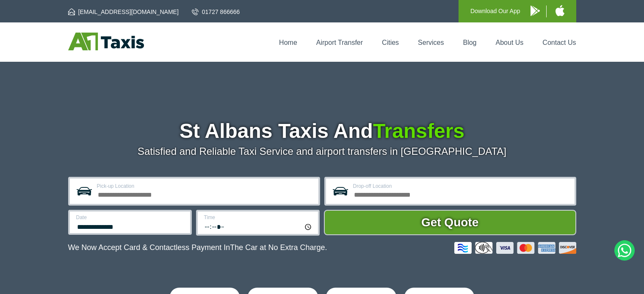 This screenshot has height=294, width=644. I want to click on span: Transfers, so click(419, 131).